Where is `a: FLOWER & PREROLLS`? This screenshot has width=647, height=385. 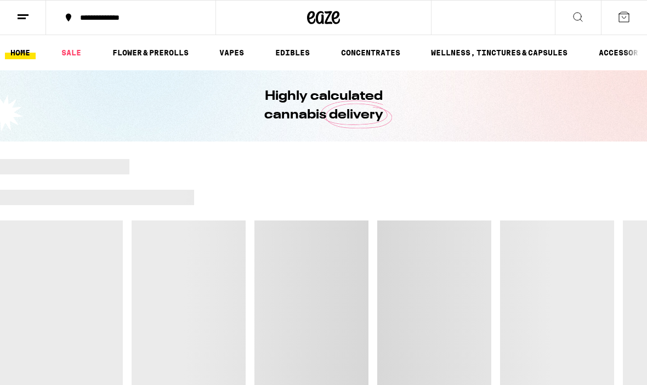
a: FLOWER & PREROLLS is located at coordinates (150, 53).